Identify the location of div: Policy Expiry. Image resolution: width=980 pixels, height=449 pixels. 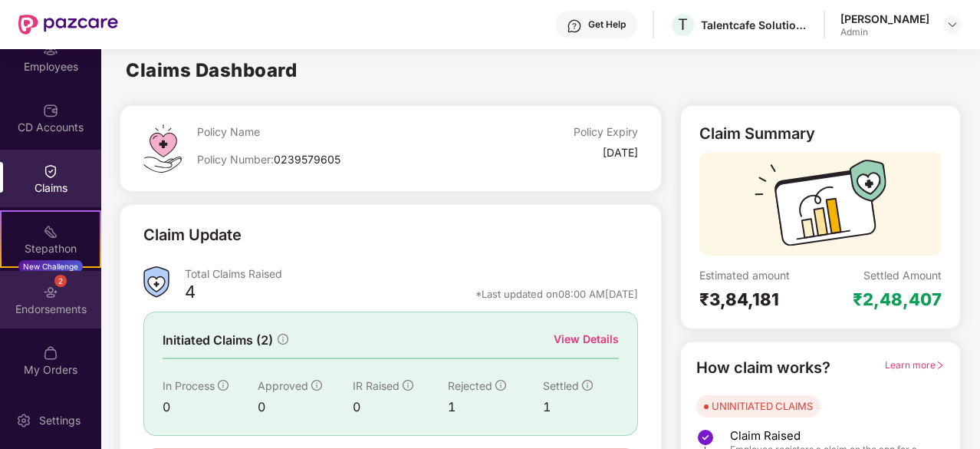
(606, 132).